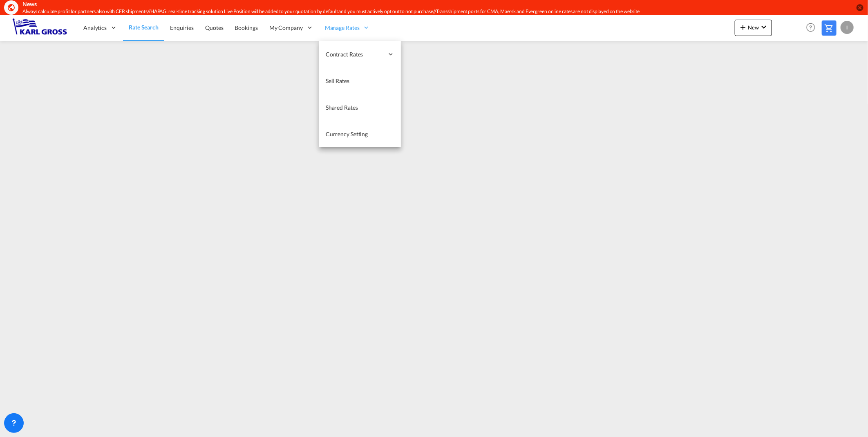  What do you see at coordinates (811, 27) in the screenshot?
I see `span: Help` at bounding box center [811, 27].